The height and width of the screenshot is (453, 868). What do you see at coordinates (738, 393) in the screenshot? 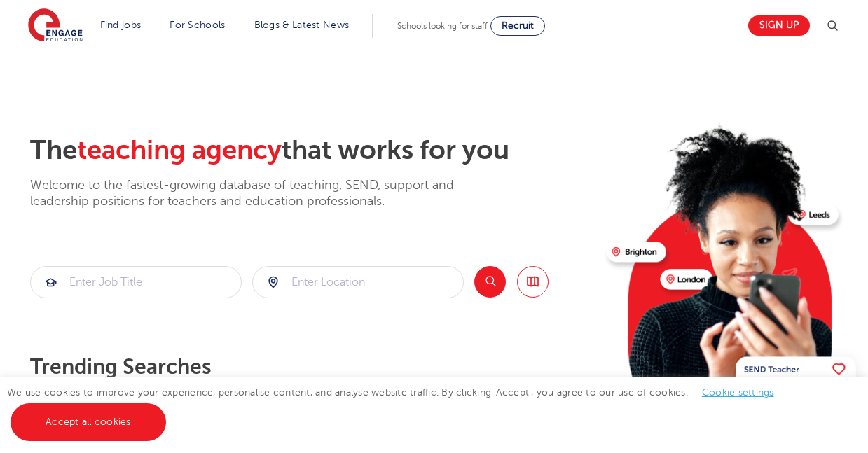
I see `a: Cookie settings` at bounding box center [738, 393].